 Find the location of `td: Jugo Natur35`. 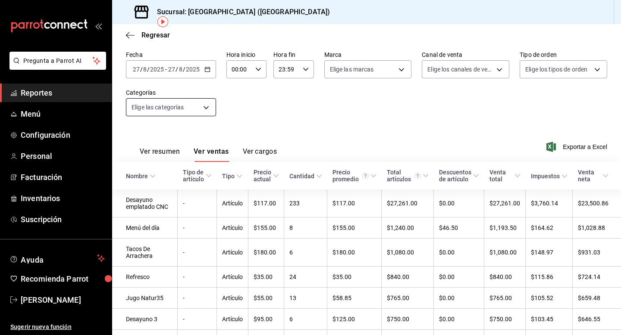

td: Jugo Natur35 is located at coordinates (145, 298).